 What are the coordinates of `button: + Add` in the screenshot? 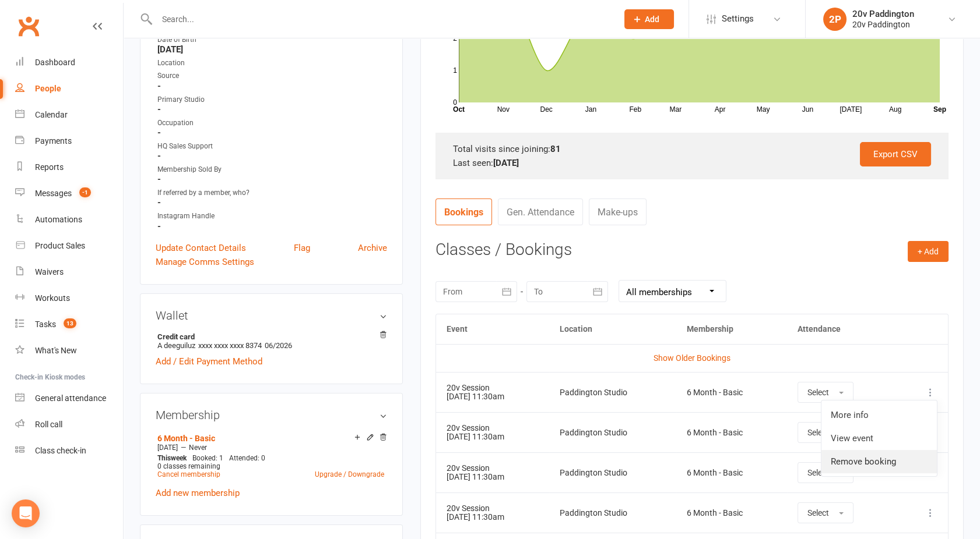 It's located at (928, 252).